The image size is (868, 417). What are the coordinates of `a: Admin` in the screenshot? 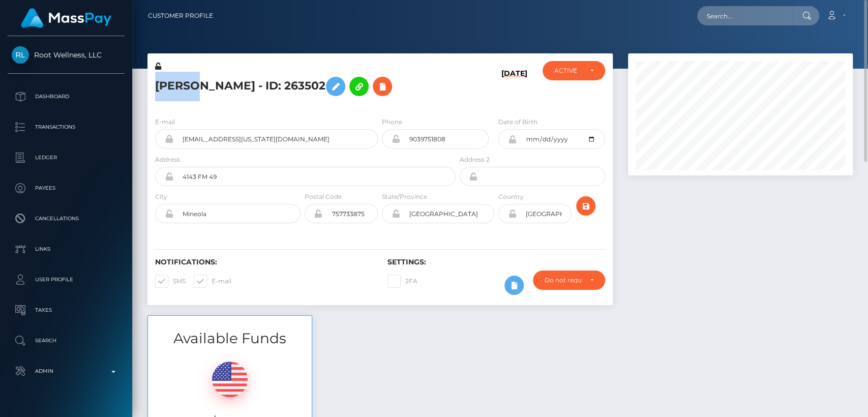 It's located at (66, 371).